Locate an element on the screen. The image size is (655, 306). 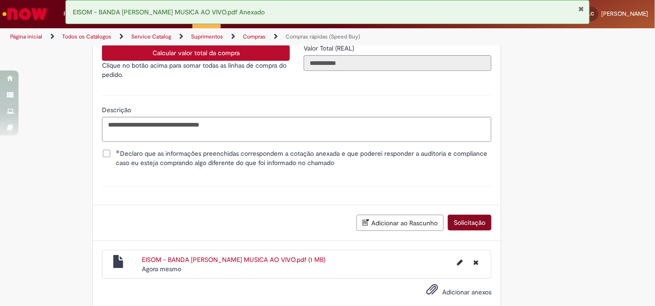
time: 29/09/2025 17:04:11 is located at coordinates (161, 269).